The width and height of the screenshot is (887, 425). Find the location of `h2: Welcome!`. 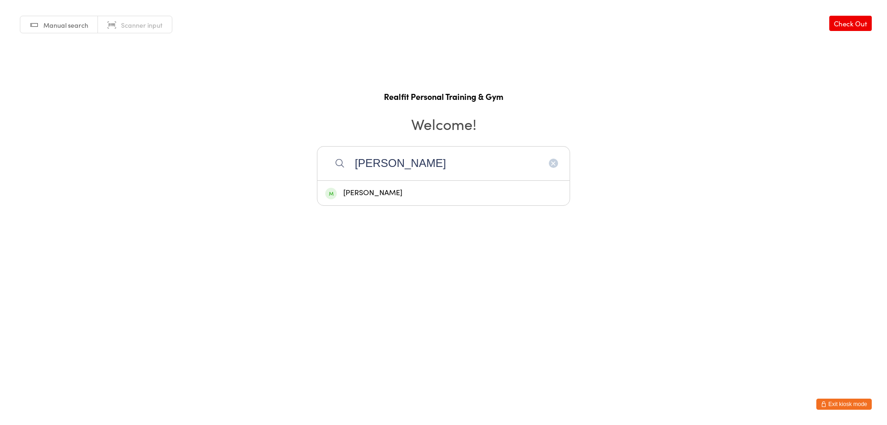

h2: Welcome! is located at coordinates (444, 123).